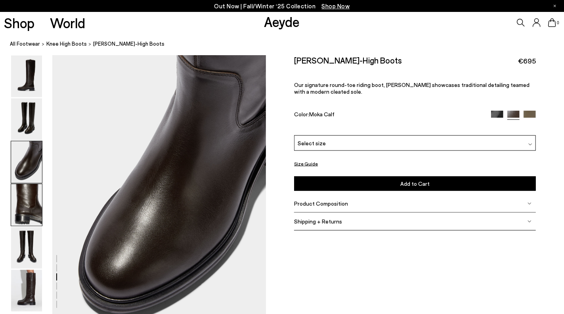 This screenshot has height=314, width=564. Describe the element at coordinates (27, 76) in the screenshot. I see `img: Henry Knee-High Boots - Image 1` at that location.